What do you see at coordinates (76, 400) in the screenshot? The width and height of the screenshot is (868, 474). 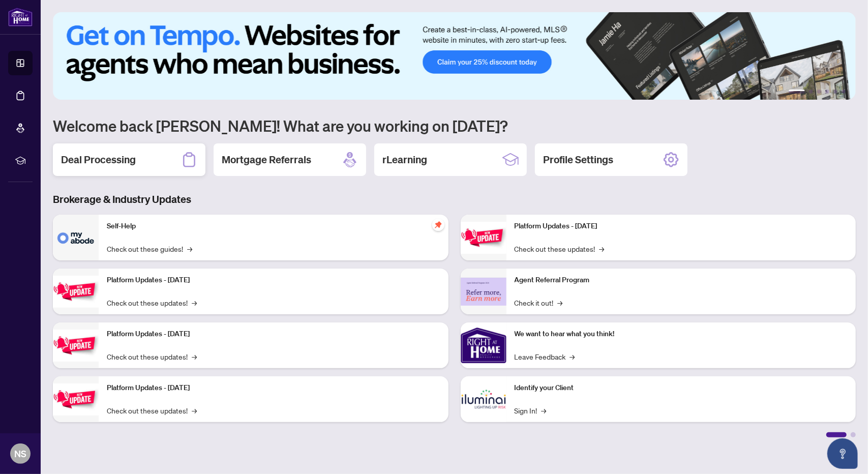 I see `img: Platform Updates - July 8, 2025` at bounding box center [76, 400].